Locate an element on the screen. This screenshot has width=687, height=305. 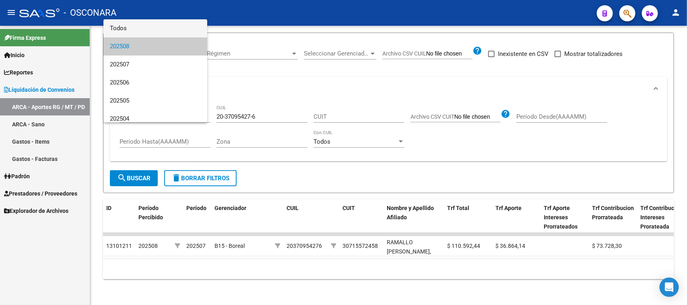
span: 202507 is located at coordinates (155, 64).